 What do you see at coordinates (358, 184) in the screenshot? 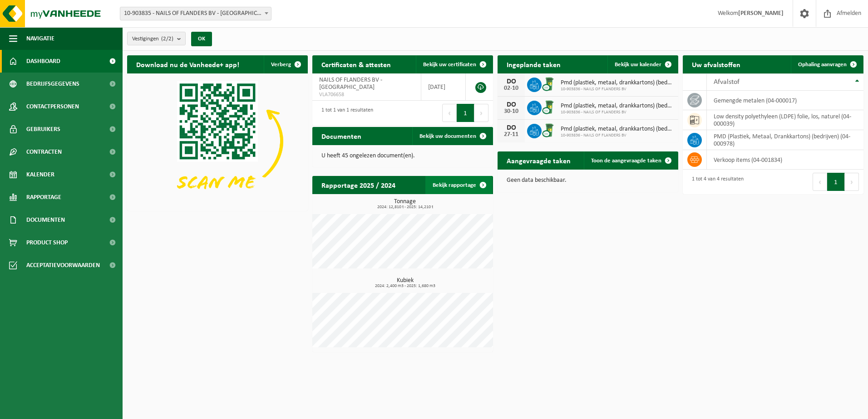
I see `h2: Rapportage 2025 / 2024` at bounding box center [358, 184].